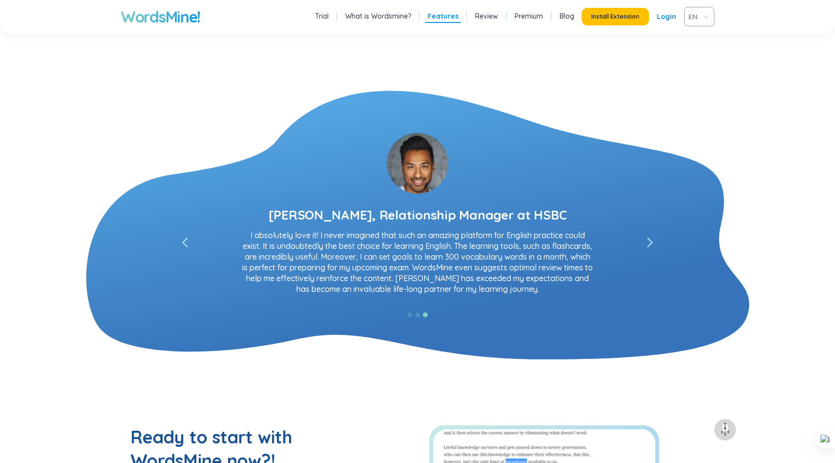  Describe the element at coordinates (418, 262) in the screenshot. I see `p: I absolutely love it! I never imagined that such an amazing platform for English practice could e...` at that location.